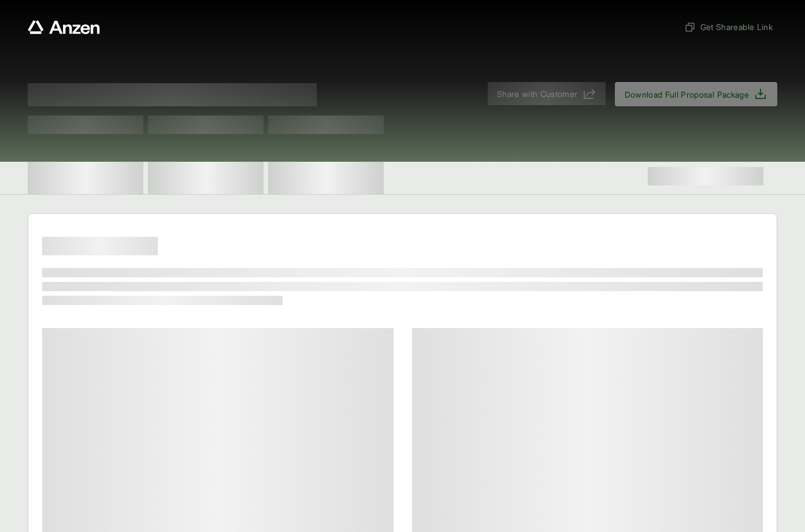 Image resolution: width=805 pixels, height=532 pixels. I want to click on a: Anzen website, so click(63, 27).